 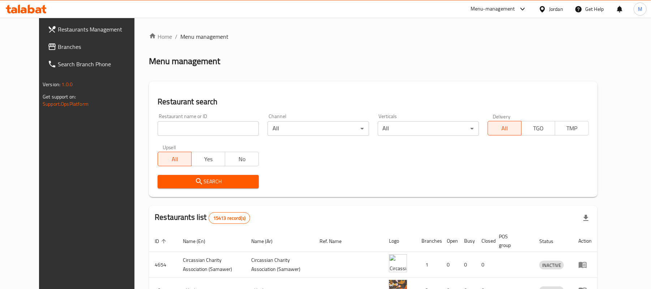 What do you see at coordinates (100, 29) in the screenshot?
I see `span: Restaurants Management` at bounding box center [100, 29].